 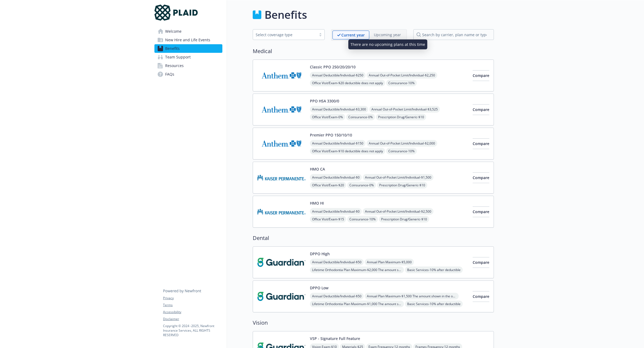 What do you see at coordinates (331, 135) in the screenshot?
I see `button: Premier PPO 150/10/10` at bounding box center [331, 135].